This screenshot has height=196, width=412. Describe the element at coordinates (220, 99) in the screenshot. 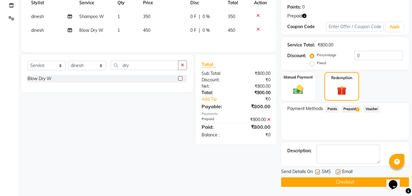

I see `a: Add Tip` at that location.